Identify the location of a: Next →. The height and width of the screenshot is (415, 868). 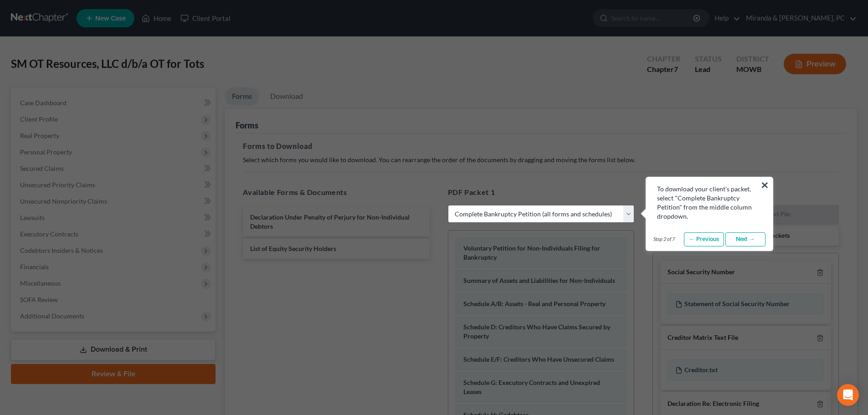
(745, 240).